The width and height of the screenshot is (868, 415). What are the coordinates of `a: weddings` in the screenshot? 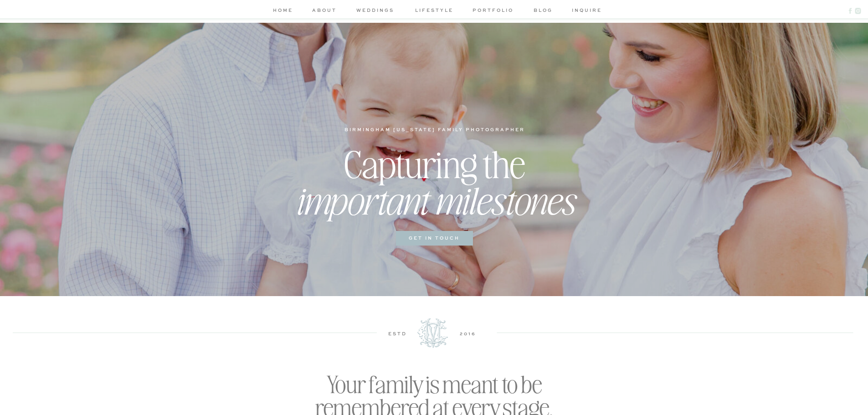 It's located at (375, 11).